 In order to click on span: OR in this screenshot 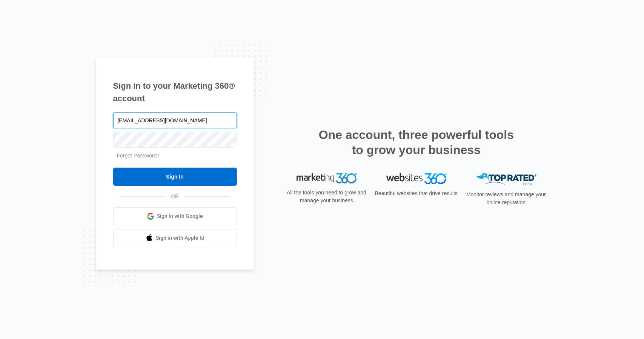, I will do `click(175, 196)`.